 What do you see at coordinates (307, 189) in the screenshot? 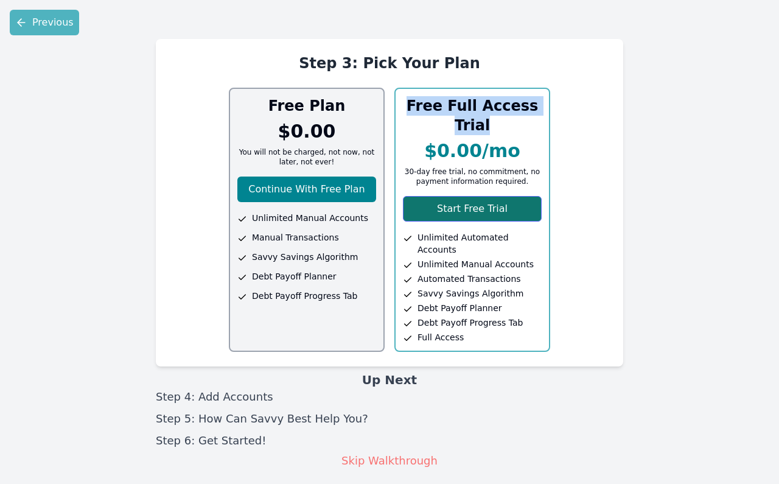
I see `button: Continue With Free Plan` at bounding box center [307, 189].